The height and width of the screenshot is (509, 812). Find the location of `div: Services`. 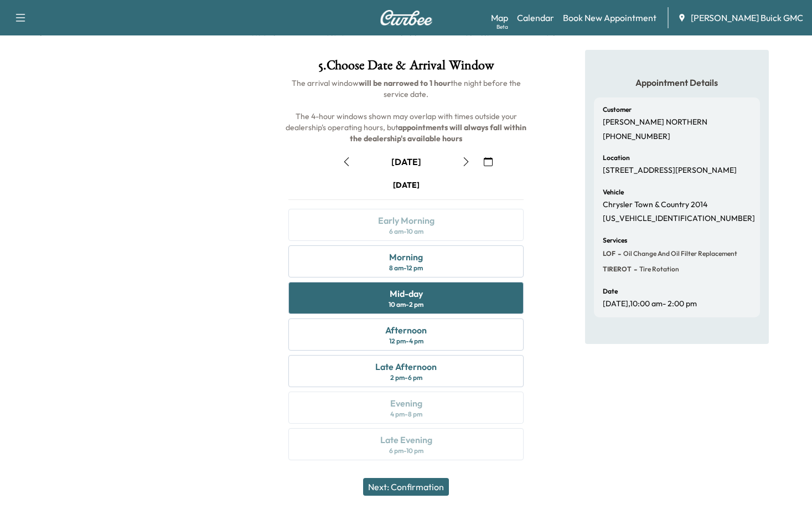

div: Services is located at coordinates (477, 33).